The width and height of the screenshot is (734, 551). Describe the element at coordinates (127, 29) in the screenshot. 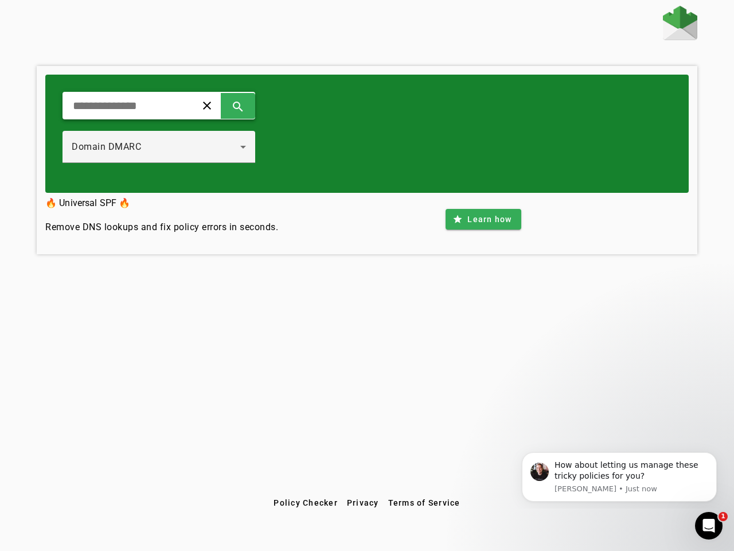

I see `div: Message content` at that location.